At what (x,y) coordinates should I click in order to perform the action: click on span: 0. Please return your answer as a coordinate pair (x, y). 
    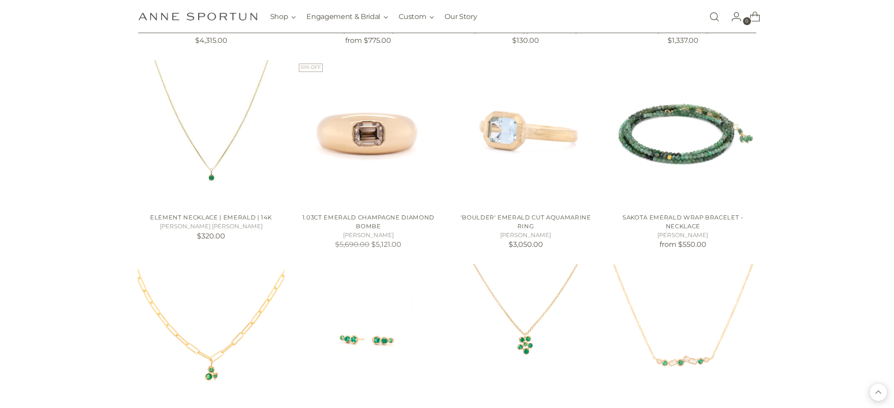
    Looking at the image, I should click on (747, 21).